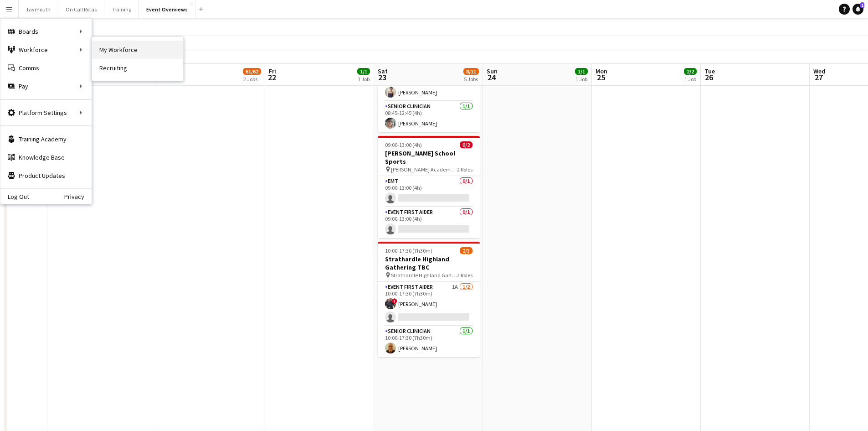 The image size is (868, 431). What do you see at coordinates (383, 71) in the screenshot?
I see `span: Sat` at bounding box center [383, 71].